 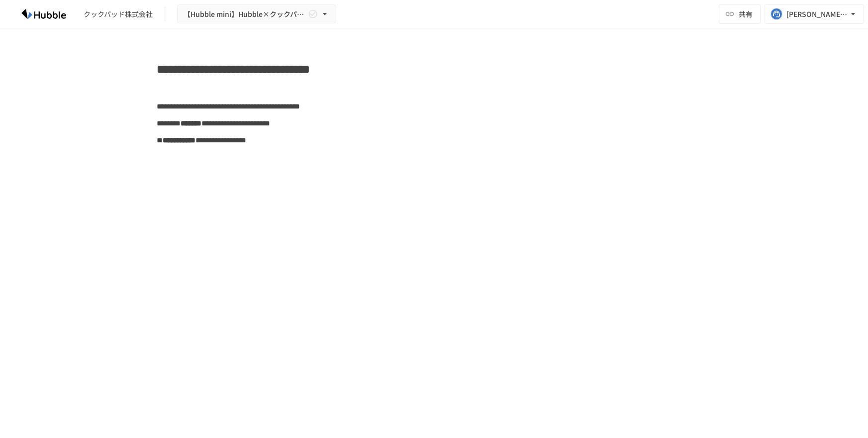 What do you see at coordinates (257, 14) in the screenshot?
I see `button: 【Hubble mini】Hubble×クックパッド株式会社 オンボーディングプロジェクト` at bounding box center [257, 14].